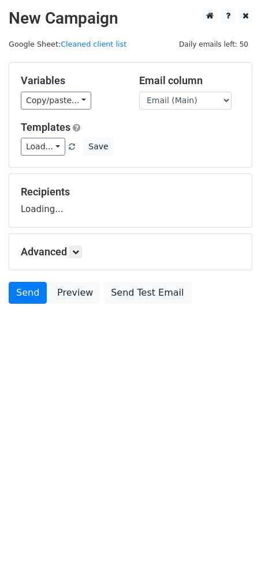 This screenshot has width=261, height=566. I want to click on a: Copy/paste..., so click(56, 100).